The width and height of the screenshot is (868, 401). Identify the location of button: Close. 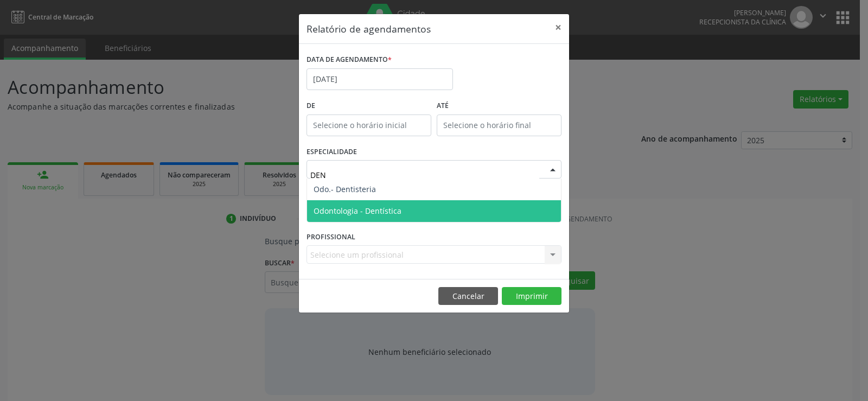
(558, 27).